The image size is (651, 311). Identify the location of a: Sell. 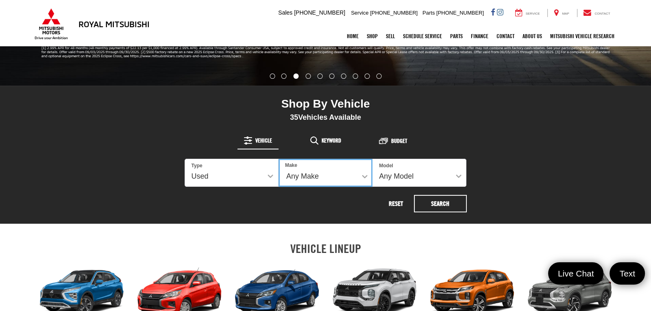
(390, 36).